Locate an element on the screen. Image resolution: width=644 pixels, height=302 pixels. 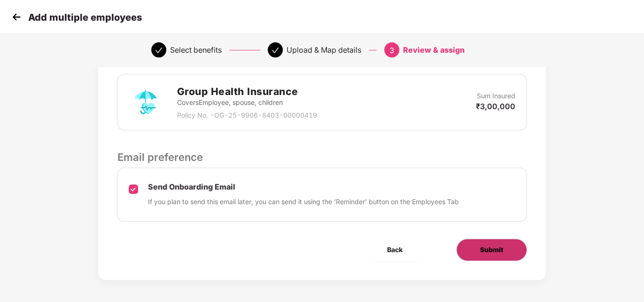
p: Sum Insured is located at coordinates (496, 96).